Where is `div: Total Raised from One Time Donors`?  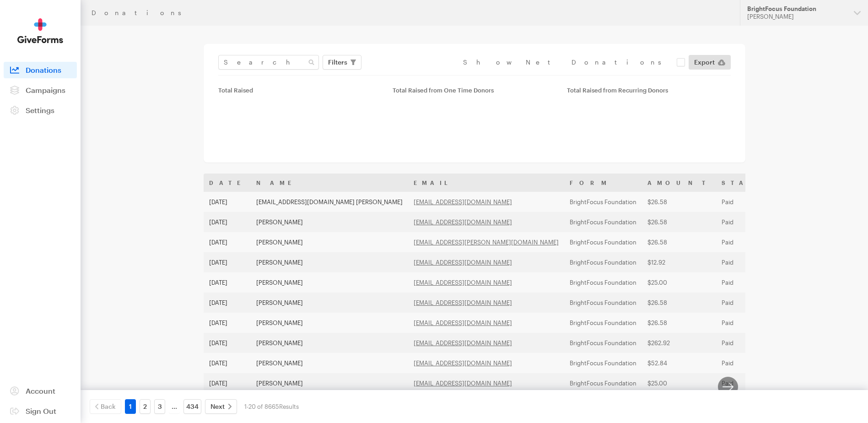 div: Total Raised from One Time Donors is located at coordinates (474, 90).